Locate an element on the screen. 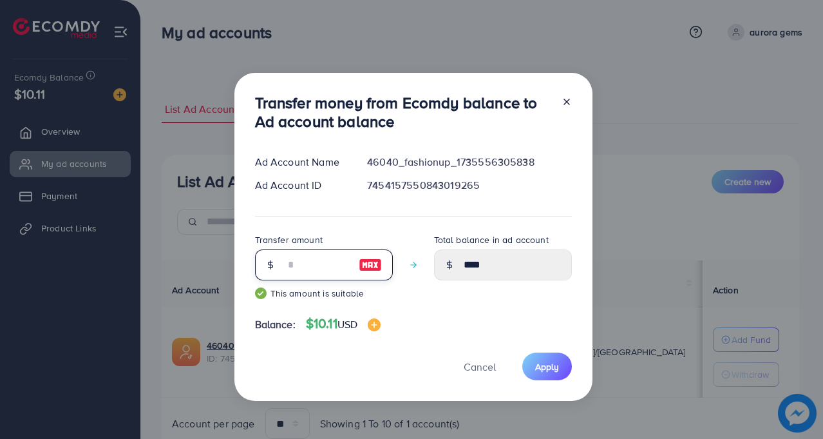  label: Transfer amount is located at coordinates (289, 240).